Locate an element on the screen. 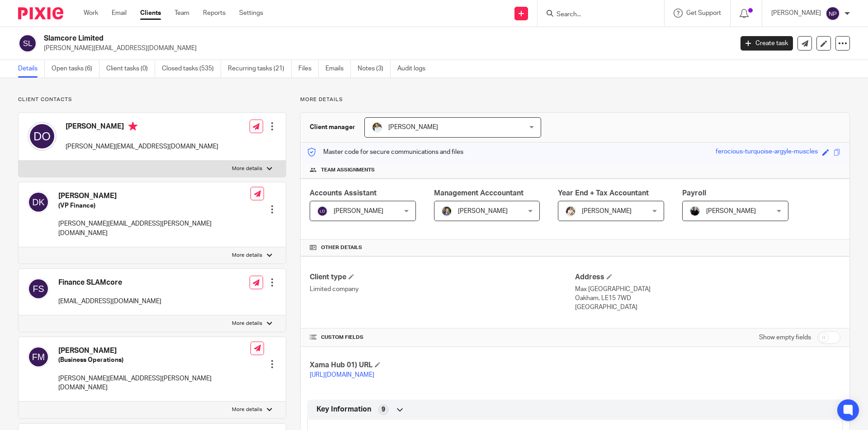 The height and width of the screenshot is (430, 868). h5: (VP Finance) is located at coordinates (154, 206).